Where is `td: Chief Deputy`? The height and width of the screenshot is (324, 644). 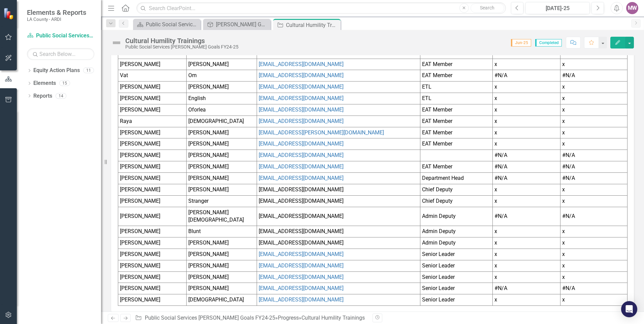 td: Chief Deputy is located at coordinates (456, 189).